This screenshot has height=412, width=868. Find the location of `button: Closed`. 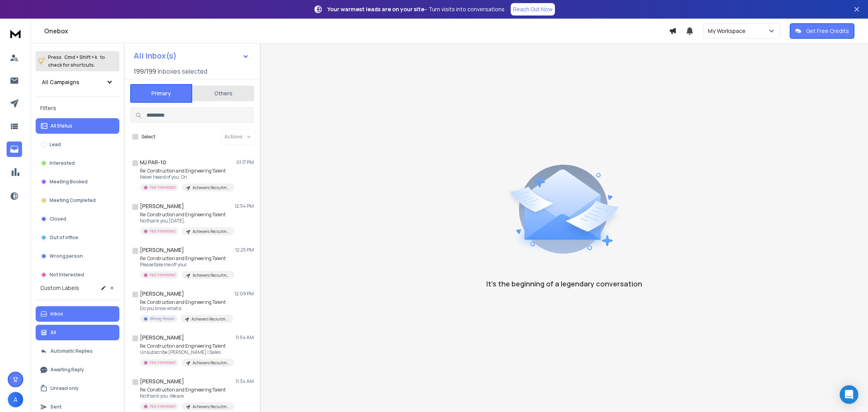

button: Closed is located at coordinates (77, 219).